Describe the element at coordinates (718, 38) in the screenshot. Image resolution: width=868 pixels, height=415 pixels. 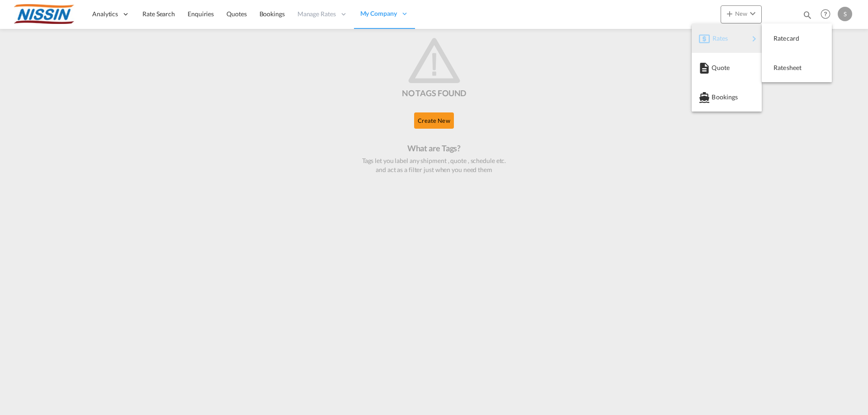
I see `span: Rates` at that location.